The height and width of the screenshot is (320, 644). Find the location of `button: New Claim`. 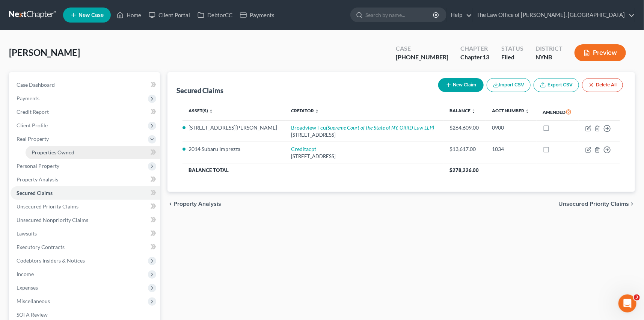

button: New Claim is located at coordinates (461, 85).